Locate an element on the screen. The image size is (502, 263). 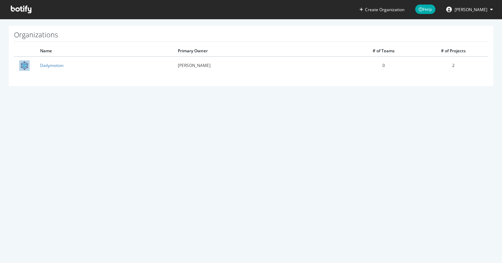
span: Help is located at coordinates (425, 9).